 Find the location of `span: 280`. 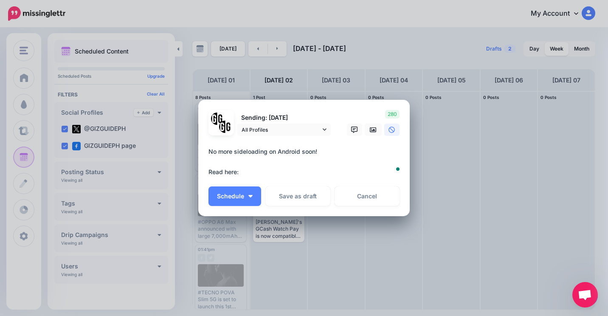

span: 280 is located at coordinates (392, 114).